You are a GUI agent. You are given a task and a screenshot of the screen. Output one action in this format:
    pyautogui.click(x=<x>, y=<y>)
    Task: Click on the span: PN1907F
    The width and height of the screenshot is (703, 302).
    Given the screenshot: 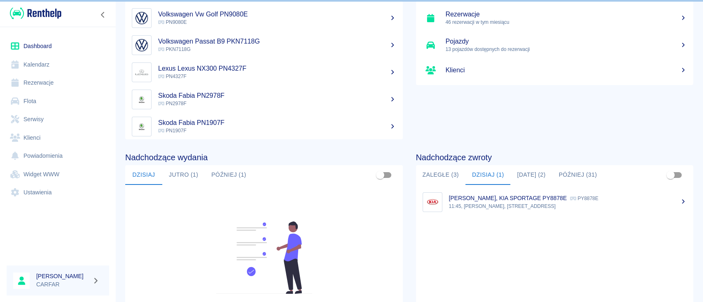 What is the action you would take?
    pyautogui.click(x=172, y=131)
    